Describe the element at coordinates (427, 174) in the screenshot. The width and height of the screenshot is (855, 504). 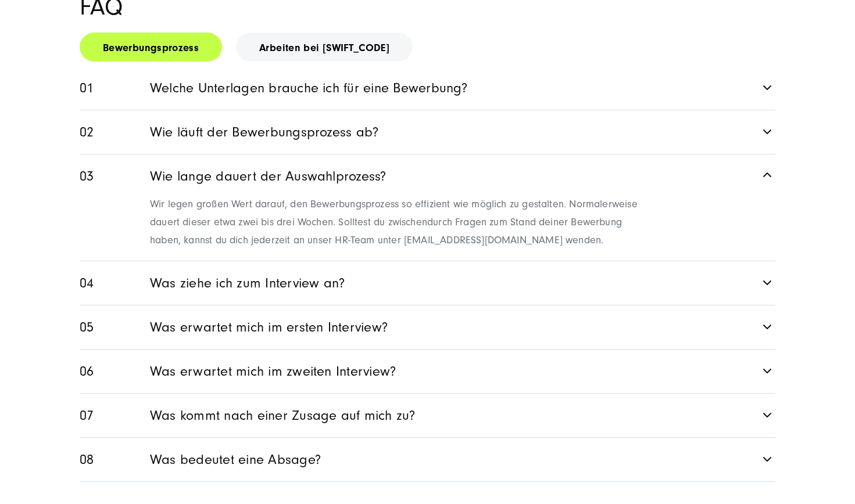
I see `a: Wie lange dauert der Auswahlprozess?` at that location.